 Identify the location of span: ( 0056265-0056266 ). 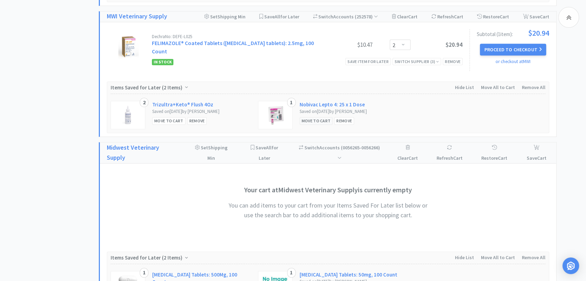
(359, 153).